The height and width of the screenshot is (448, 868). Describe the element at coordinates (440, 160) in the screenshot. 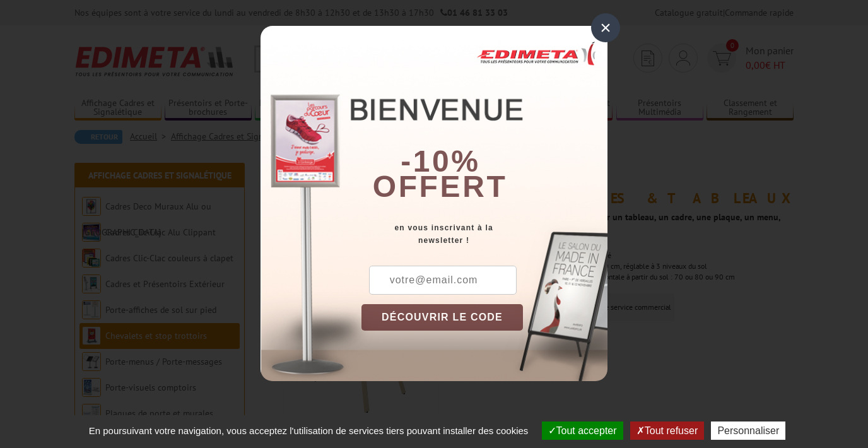

I see `b: -10%` at that location.